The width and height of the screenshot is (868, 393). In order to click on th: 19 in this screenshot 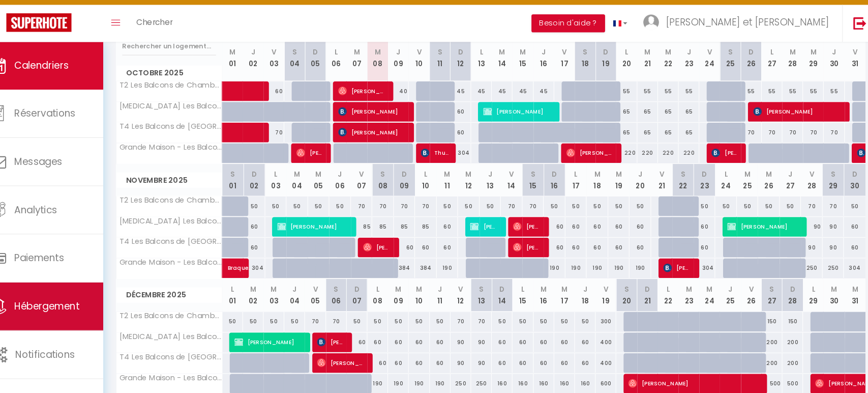, I will do `click(606, 70)`.